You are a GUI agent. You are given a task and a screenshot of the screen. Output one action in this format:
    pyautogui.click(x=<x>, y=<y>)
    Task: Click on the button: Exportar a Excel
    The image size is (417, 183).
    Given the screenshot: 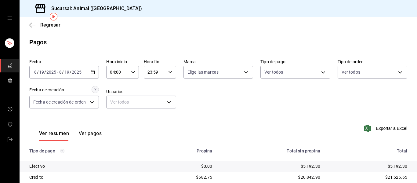 What is the action you would take?
    pyautogui.click(x=386, y=128)
    